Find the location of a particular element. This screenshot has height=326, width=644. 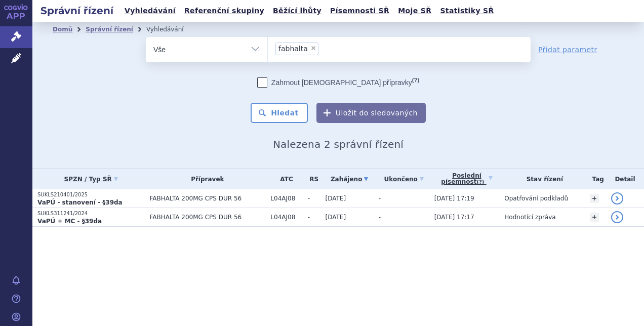

a: Vyhledávání is located at coordinates (150, 10).